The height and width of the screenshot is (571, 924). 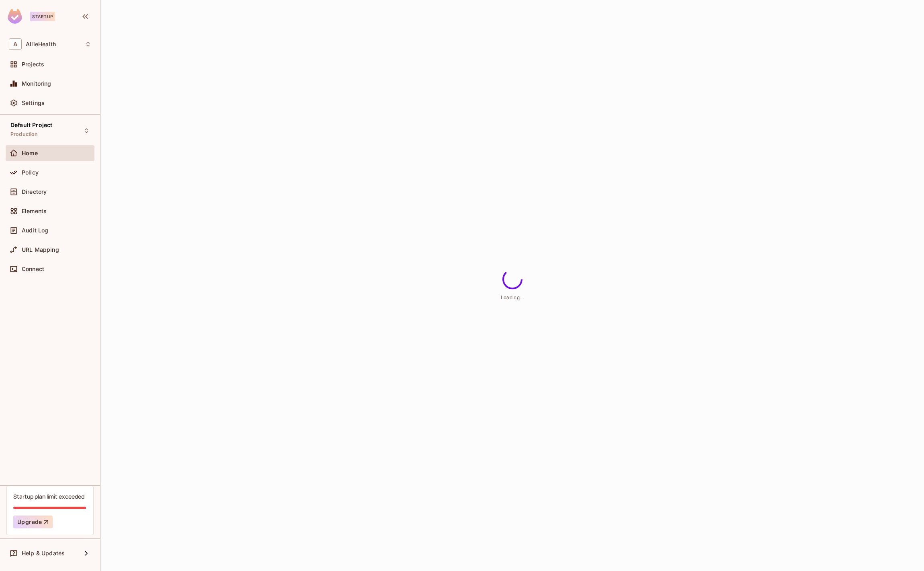 I want to click on button: Upgrade, so click(x=33, y=522).